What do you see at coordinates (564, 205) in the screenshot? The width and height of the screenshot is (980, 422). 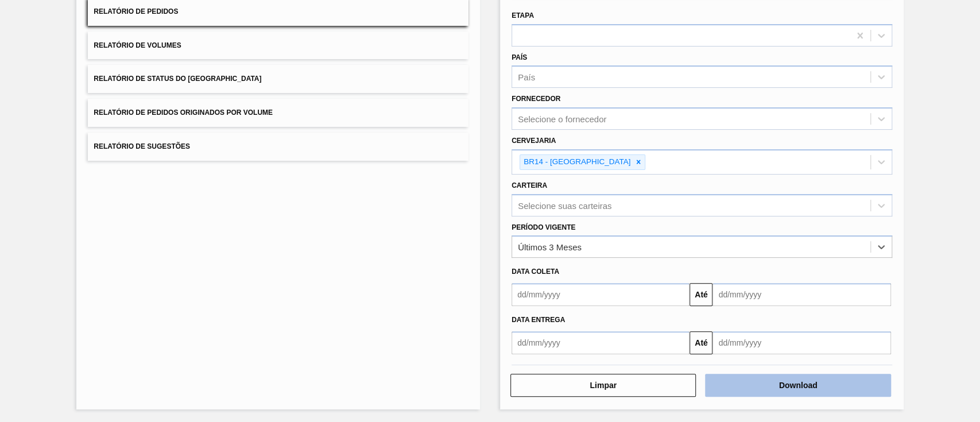 I see `div: Selecione suas carteiras` at bounding box center [564, 205].